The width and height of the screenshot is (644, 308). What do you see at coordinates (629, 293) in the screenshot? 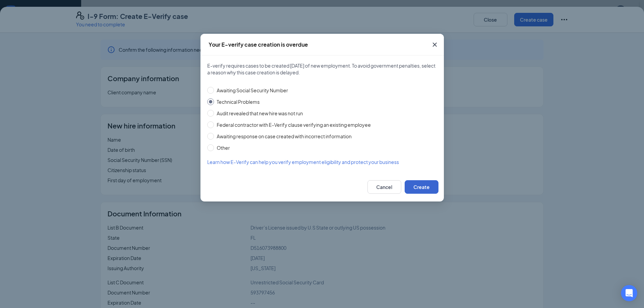
I see `div: Open Intercom Messenger` at bounding box center [629, 293].